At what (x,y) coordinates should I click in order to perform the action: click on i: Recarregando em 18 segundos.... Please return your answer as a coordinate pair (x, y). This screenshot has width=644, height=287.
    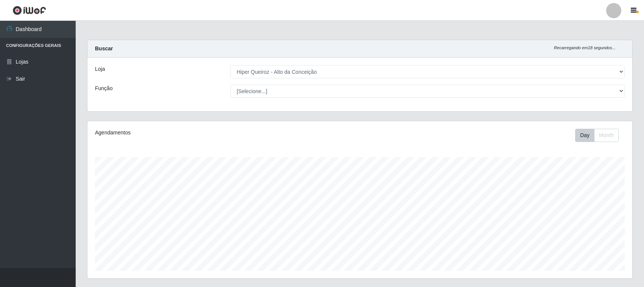
    Looking at the image, I should click on (585, 47).